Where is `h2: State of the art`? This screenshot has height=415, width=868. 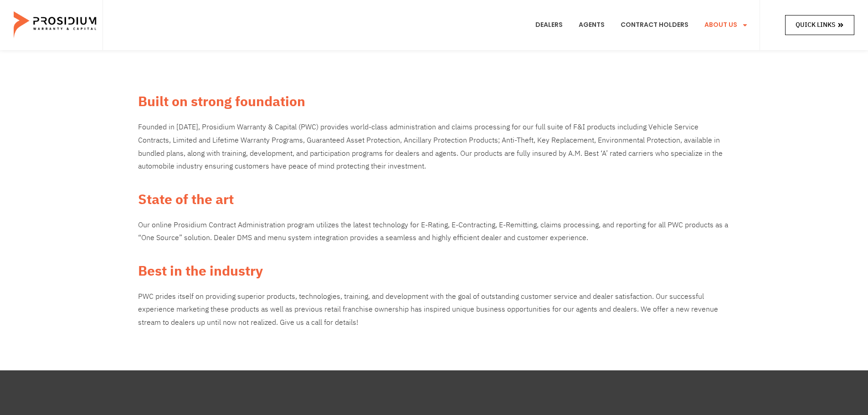 h2: State of the art is located at coordinates (434, 199).